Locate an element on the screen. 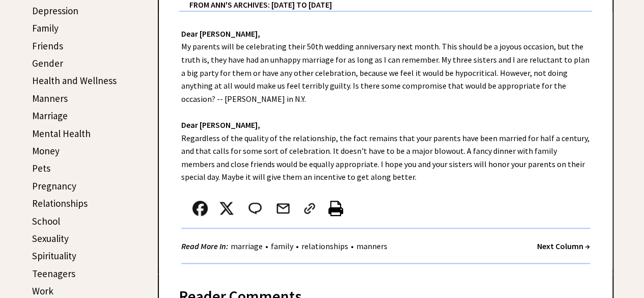 This screenshot has height=298, width=644. a: Relationships is located at coordinates (60, 204).